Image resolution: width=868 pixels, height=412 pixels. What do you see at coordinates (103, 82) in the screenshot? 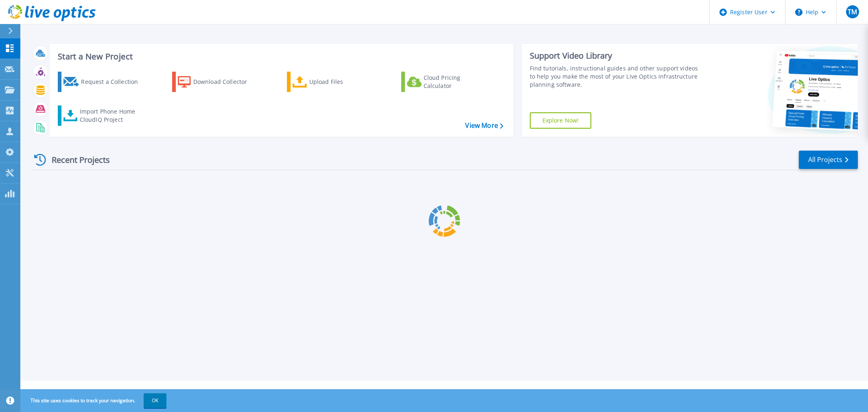
I see `a: Request a Collection` at bounding box center [103, 82].